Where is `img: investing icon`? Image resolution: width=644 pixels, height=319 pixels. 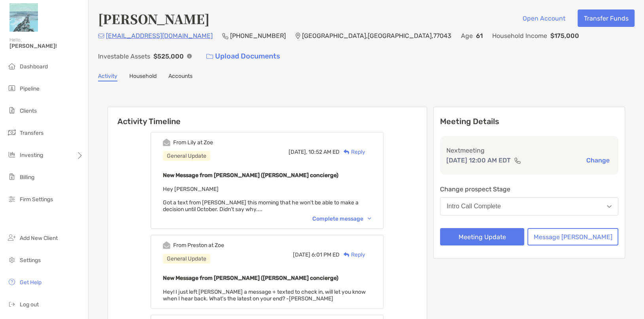 img: investing icon is located at coordinates (12, 154).